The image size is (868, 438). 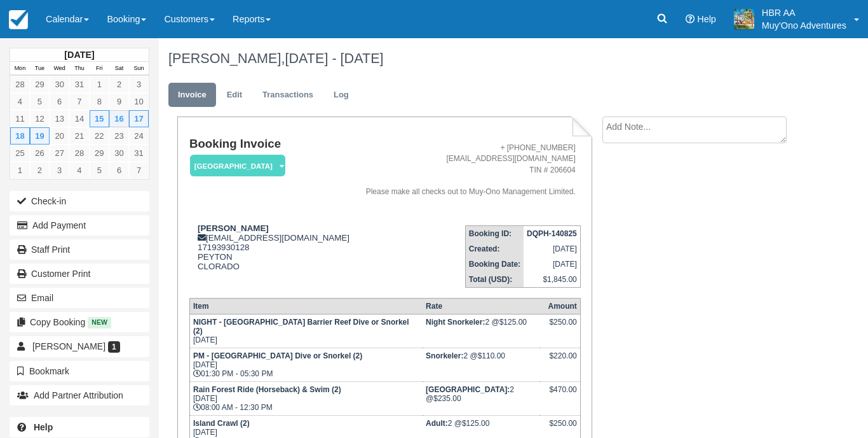 What do you see at coordinates (59, 135) in the screenshot?
I see `a: 20` at bounding box center [59, 135].